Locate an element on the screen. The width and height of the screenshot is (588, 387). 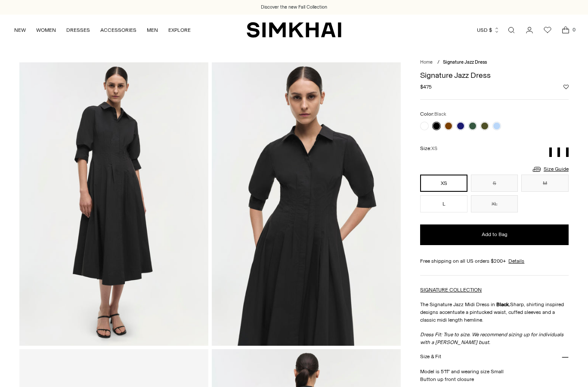
span: Black is located at coordinates (440, 114).